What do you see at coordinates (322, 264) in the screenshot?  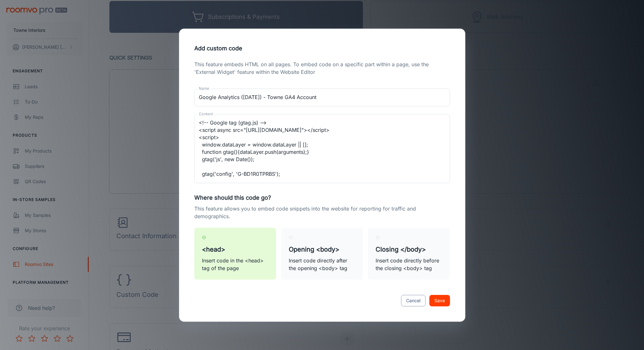 I see `p: Insert code directly after the opening <body> tag` at bounding box center [322, 264].